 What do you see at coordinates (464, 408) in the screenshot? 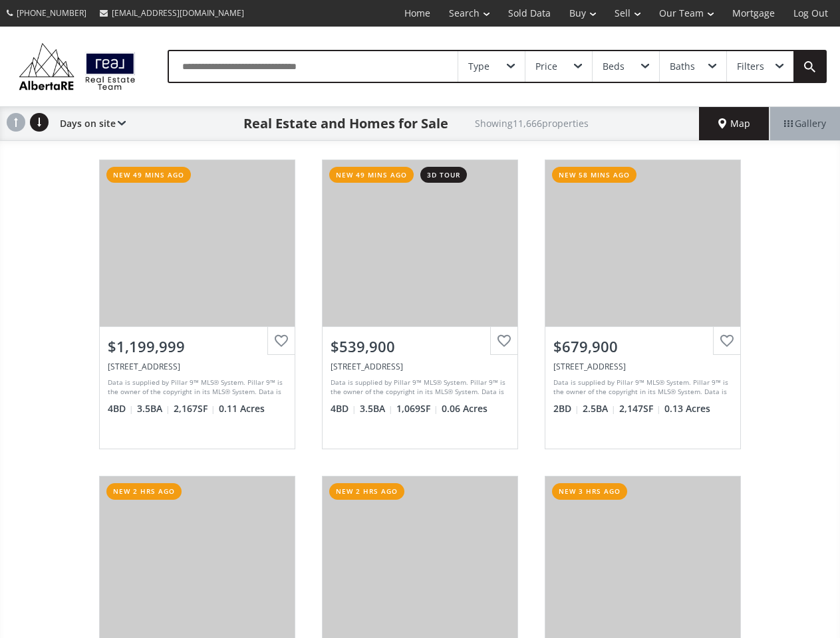
I see `span: 0.06 Acres` at bounding box center [464, 408].